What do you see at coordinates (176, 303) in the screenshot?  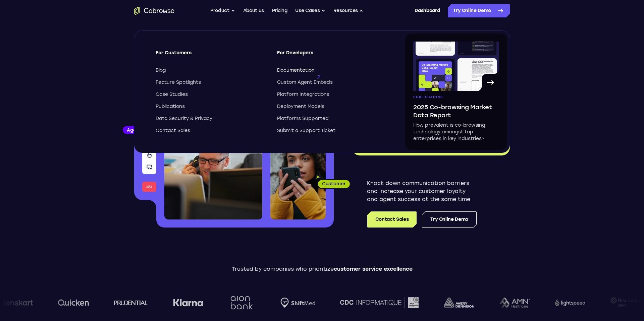 I see `img: Klarna` at bounding box center [176, 303].